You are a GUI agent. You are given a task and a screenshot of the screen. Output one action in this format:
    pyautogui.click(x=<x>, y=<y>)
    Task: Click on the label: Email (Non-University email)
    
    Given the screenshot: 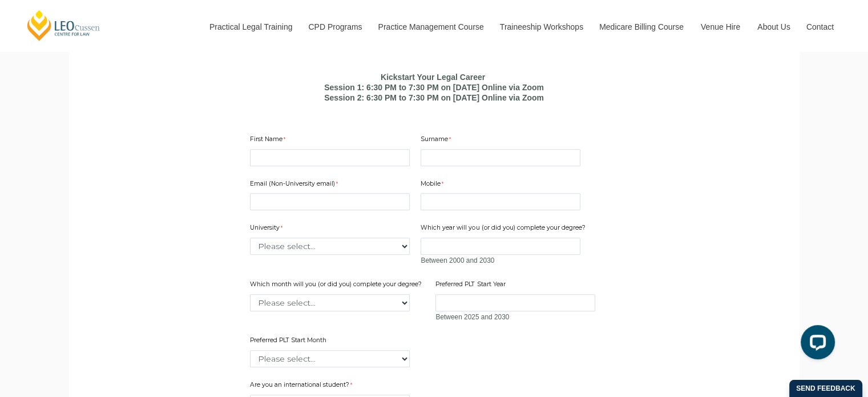 What is the action you would take?
    pyautogui.click(x=295, y=185)
    